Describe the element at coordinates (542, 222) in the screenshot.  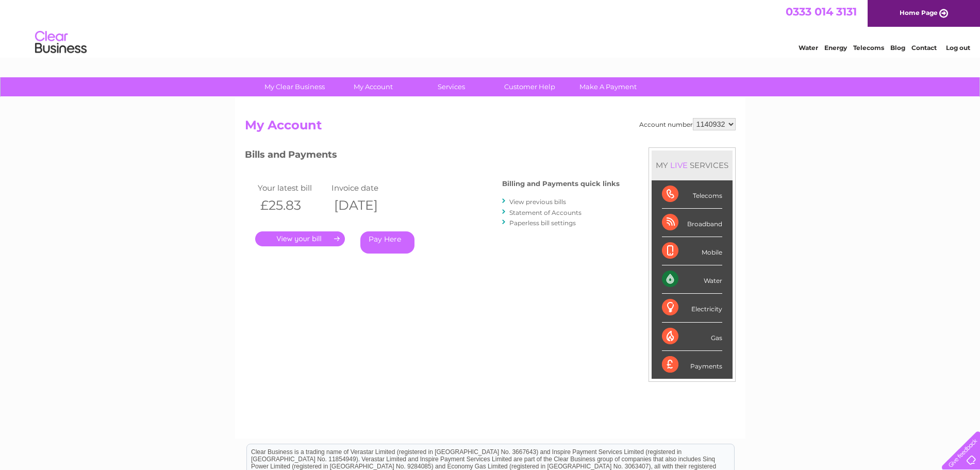
I see `a: Paperless bill settings` at that location.